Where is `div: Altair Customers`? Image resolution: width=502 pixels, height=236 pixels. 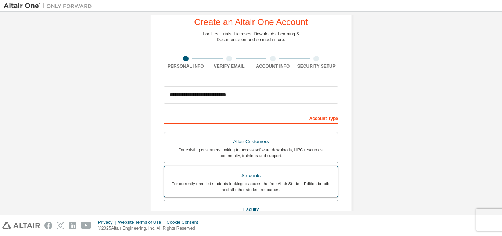
div: Altair Customers is located at coordinates (251, 142).